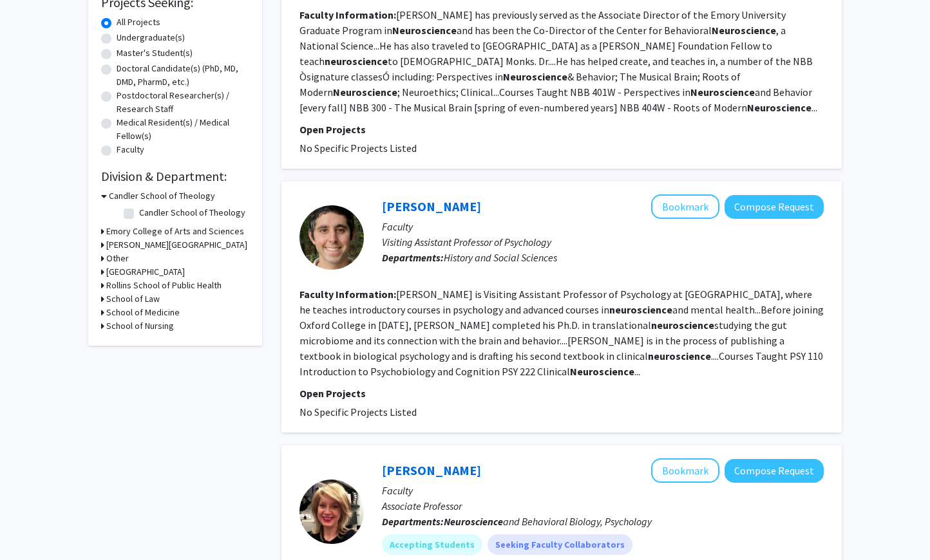 Image resolution: width=930 pixels, height=560 pixels. What do you see at coordinates (685, 471) in the screenshot?
I see `button: Add Hillary Rodman to Bookmarks` at bounding box center [685, 471].